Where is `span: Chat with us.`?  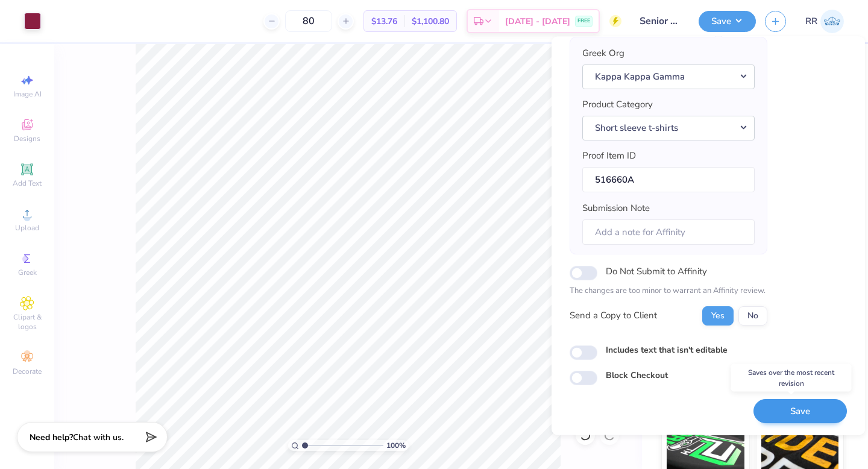 span: Chat with us. is located at coordinates (98, 437).